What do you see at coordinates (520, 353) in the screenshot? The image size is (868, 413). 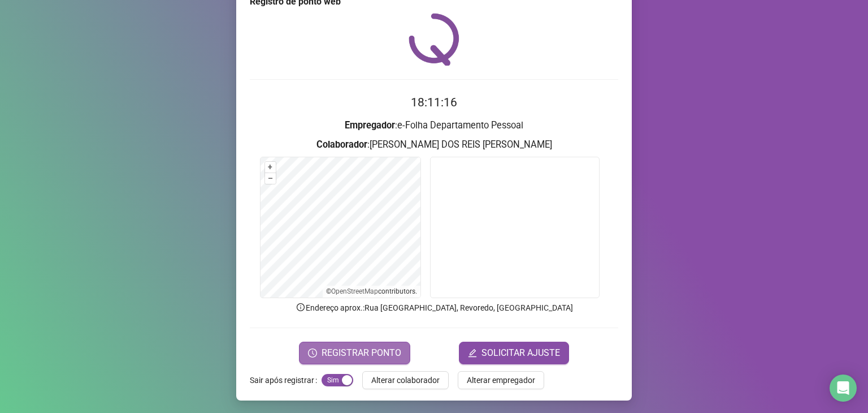 I see `span: SOLICITAR AJUSTE` at bounding box center [520, 353].